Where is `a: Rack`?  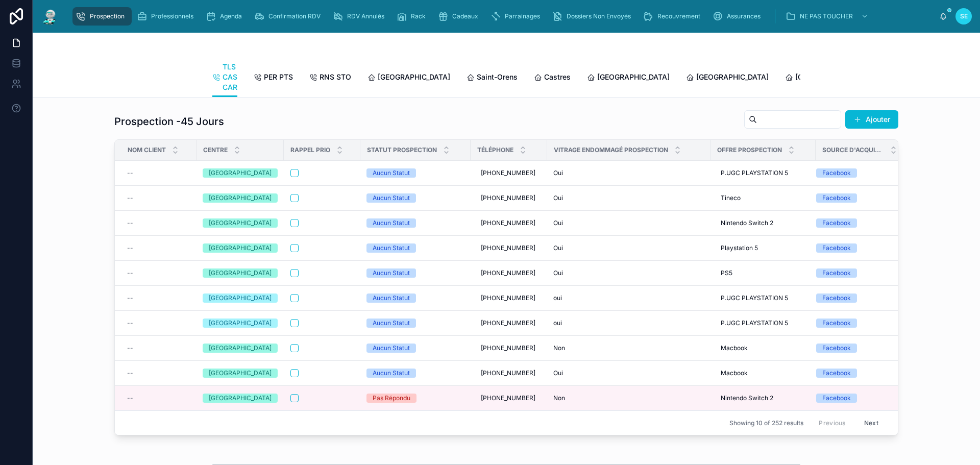
a: Rack is located at coordinates (413, 16).